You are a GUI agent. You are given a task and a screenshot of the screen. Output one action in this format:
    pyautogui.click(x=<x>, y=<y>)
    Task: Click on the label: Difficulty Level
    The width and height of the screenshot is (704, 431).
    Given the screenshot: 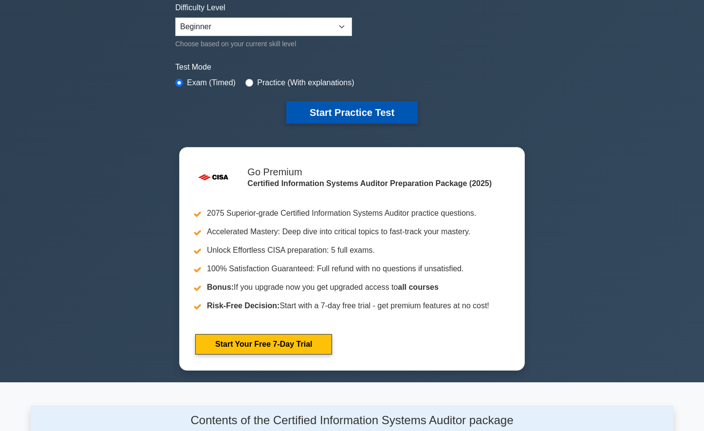 What is the action you would take?
    pyautogui.click(x=200, y=8)
    